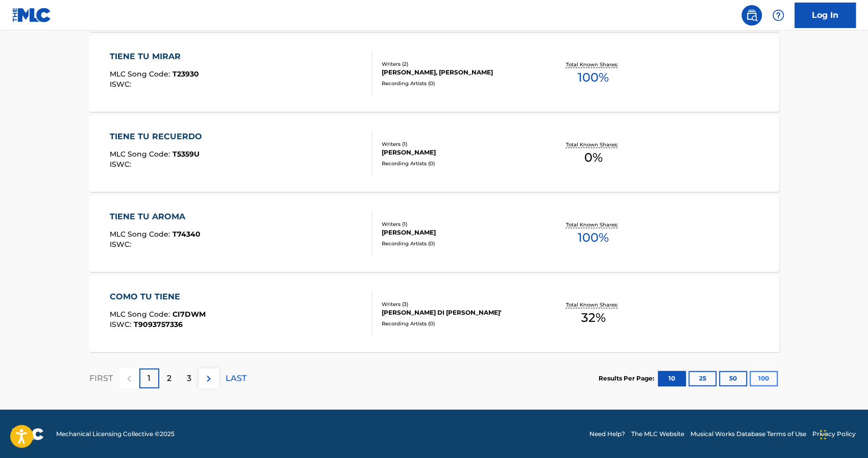 This screenshot has width=868, height=458. I want to click on button: 10, so click(672, 378).